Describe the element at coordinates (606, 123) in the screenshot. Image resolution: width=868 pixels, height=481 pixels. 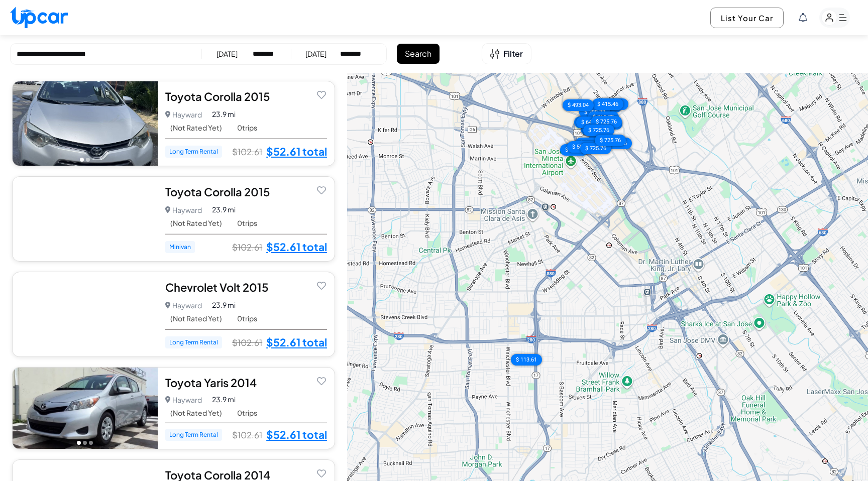
I see `div: $ 223.48` at that location.